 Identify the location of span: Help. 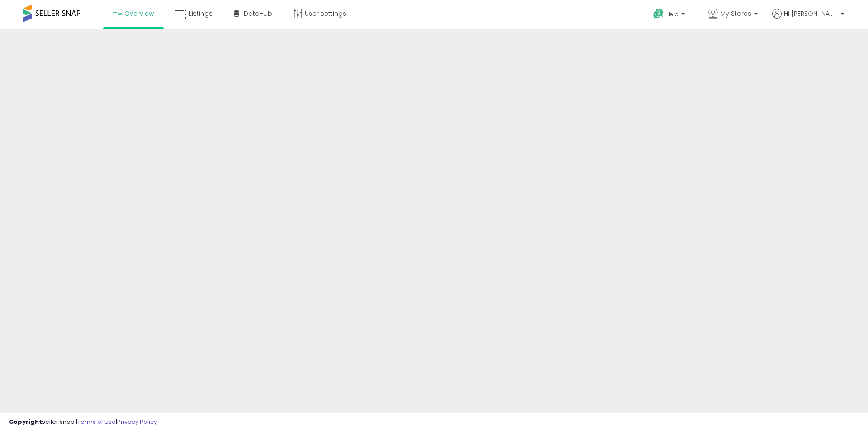
(673, 14).